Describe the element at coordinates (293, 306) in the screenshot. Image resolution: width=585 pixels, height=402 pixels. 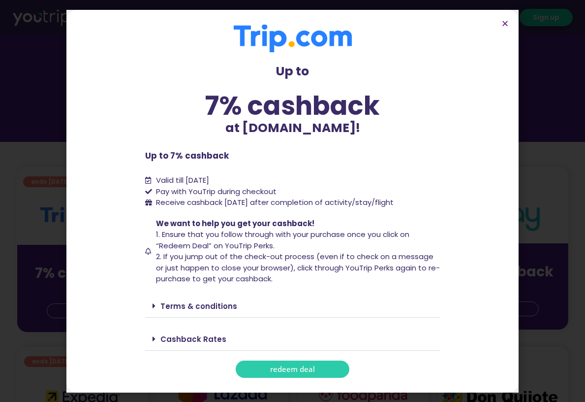
I see `div: Terms & conditions` at that location.